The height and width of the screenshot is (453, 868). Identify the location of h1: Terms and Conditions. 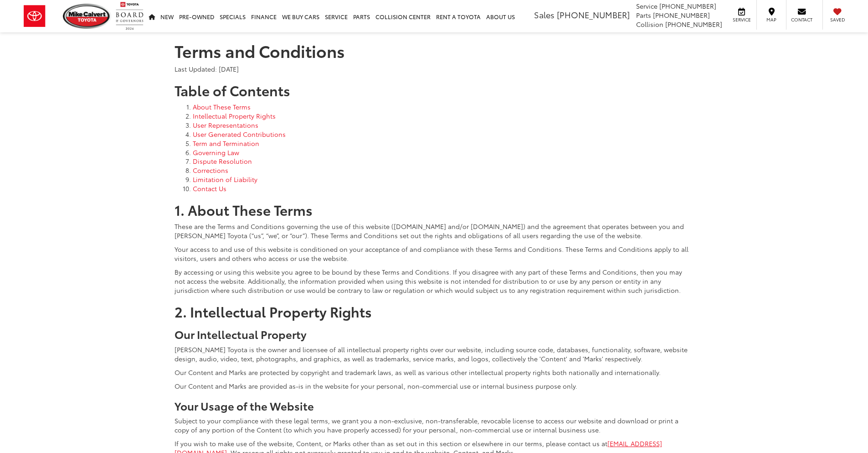
(434, 50).